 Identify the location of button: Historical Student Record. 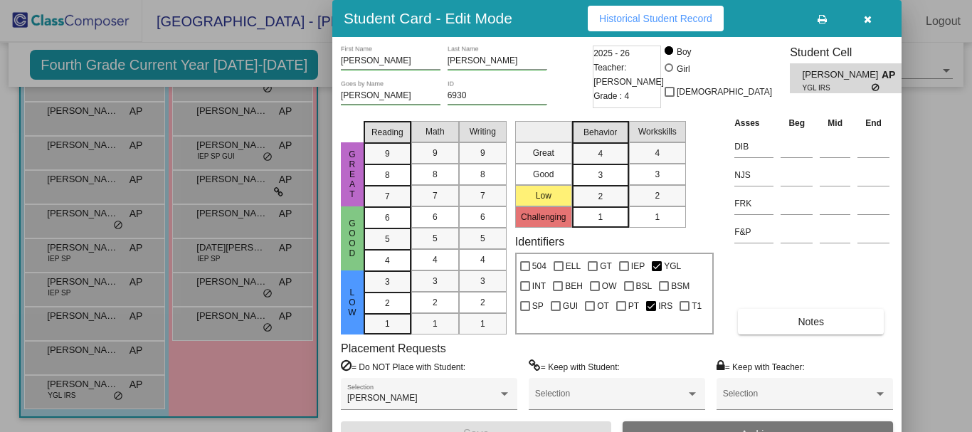
(655, 18).